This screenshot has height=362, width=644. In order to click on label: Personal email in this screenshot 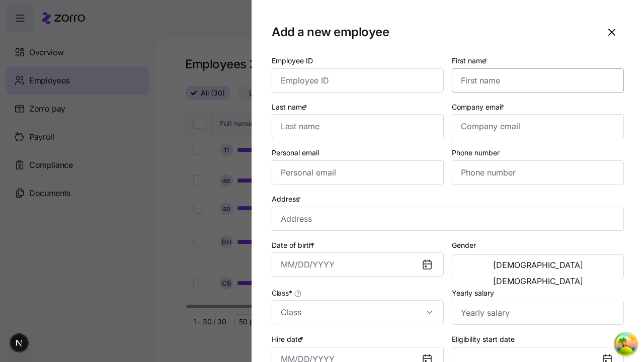, I will do `click(295, 153)`.